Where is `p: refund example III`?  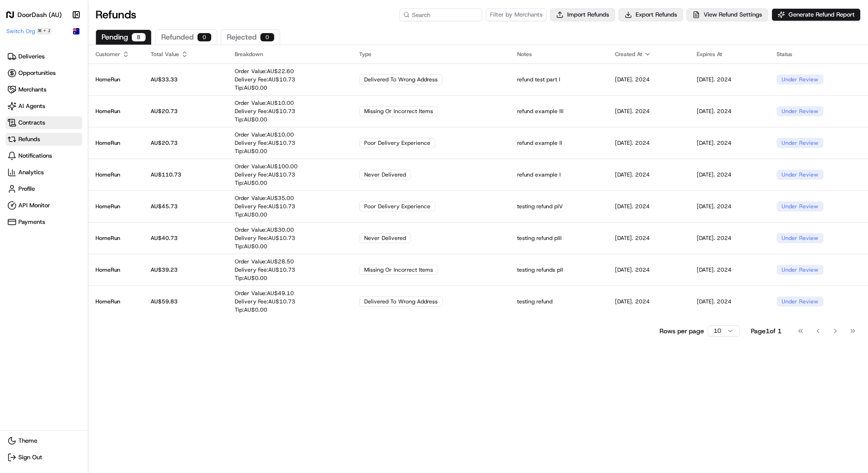
p: refund example III is located at coordinates (559, 111).